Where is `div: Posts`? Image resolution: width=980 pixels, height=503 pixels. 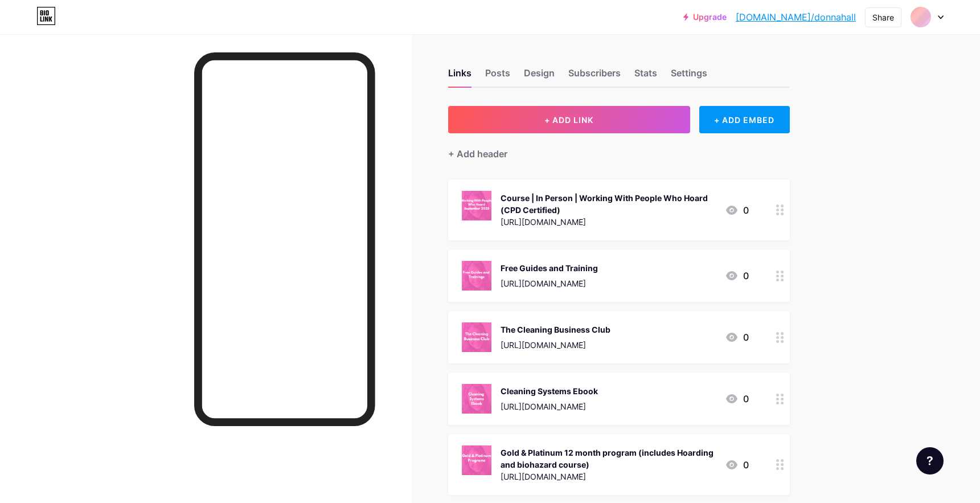 div: Posts is located at coordinates (498, 76).